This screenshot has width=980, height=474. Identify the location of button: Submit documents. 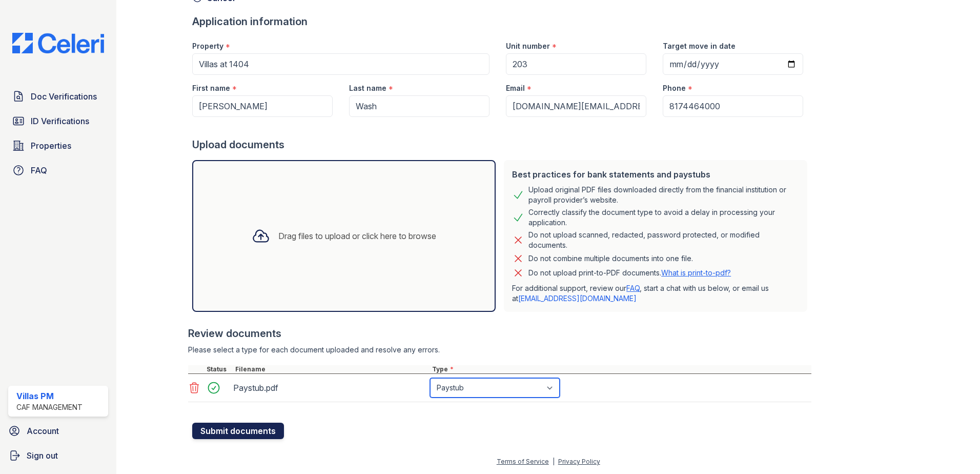
(238, 431).